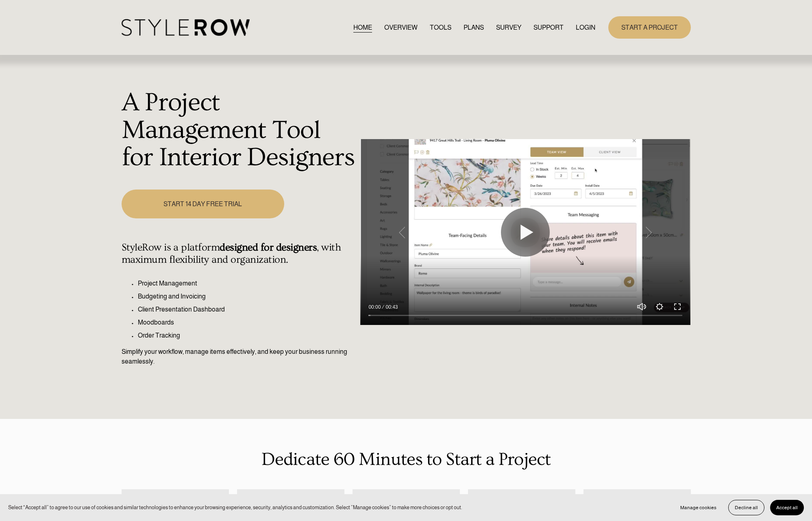 The width and height of the screenshot is (812, 521). I want to click on span: Decline all, so click(746, 507).